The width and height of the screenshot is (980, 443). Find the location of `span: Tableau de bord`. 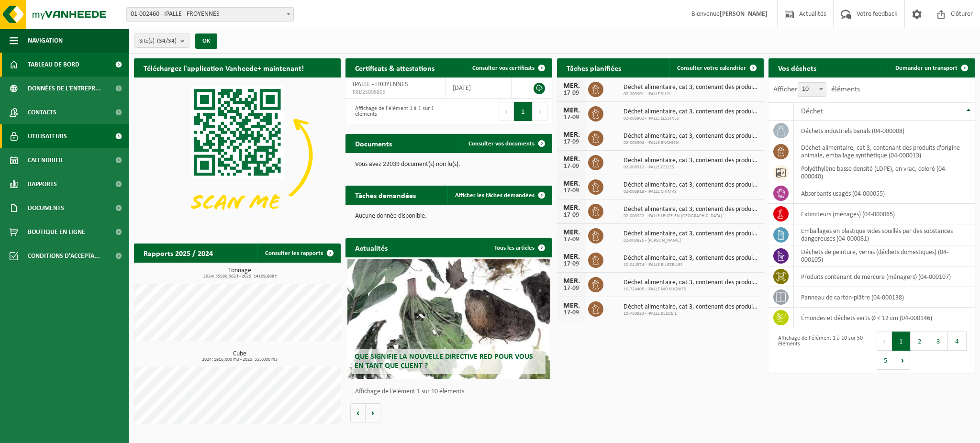

span: Tableau de bord is located at coordinates (53, 65).